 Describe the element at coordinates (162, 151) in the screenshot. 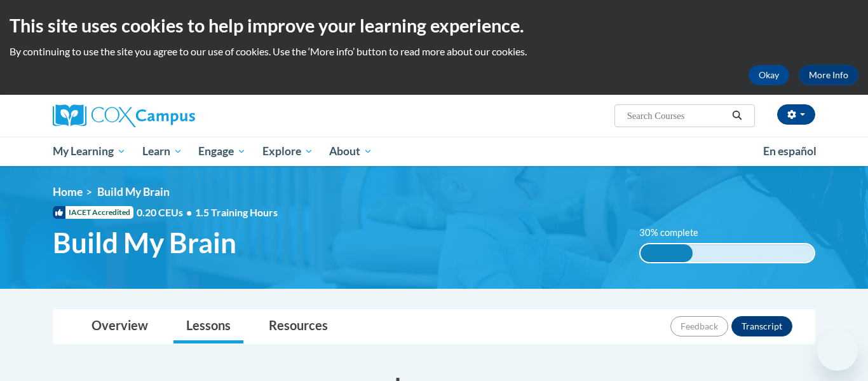

I see `a: Learn` at that location.